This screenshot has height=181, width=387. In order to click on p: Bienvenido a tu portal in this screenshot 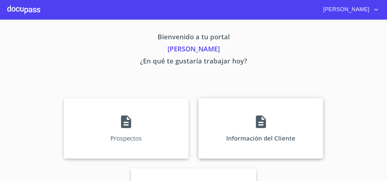, I will do `click(194, 38)`.